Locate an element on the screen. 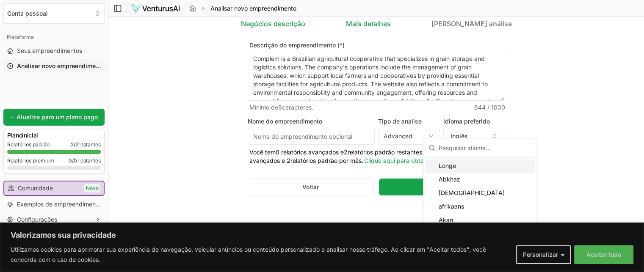 This screenshot has height=272, width=644. font: inicial is located at coordinates (30, 135).